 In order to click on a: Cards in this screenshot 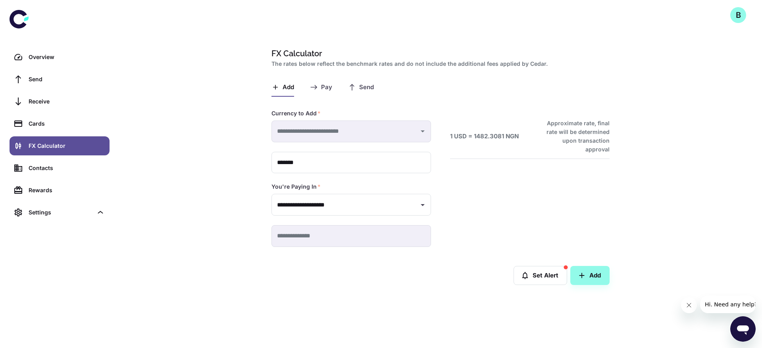, I will do `click(60, 124)`.